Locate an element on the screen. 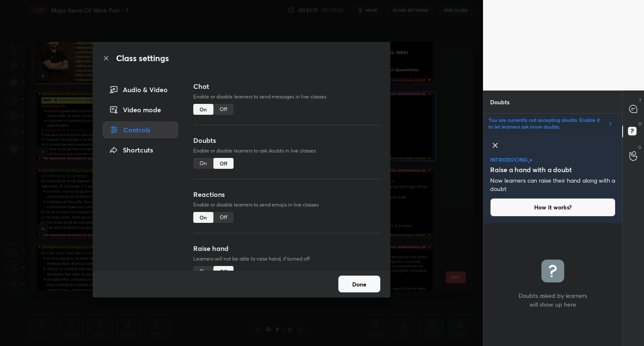  p: Enable or disable learners to ask doubts in live classes is located at coordinates (287, 151).